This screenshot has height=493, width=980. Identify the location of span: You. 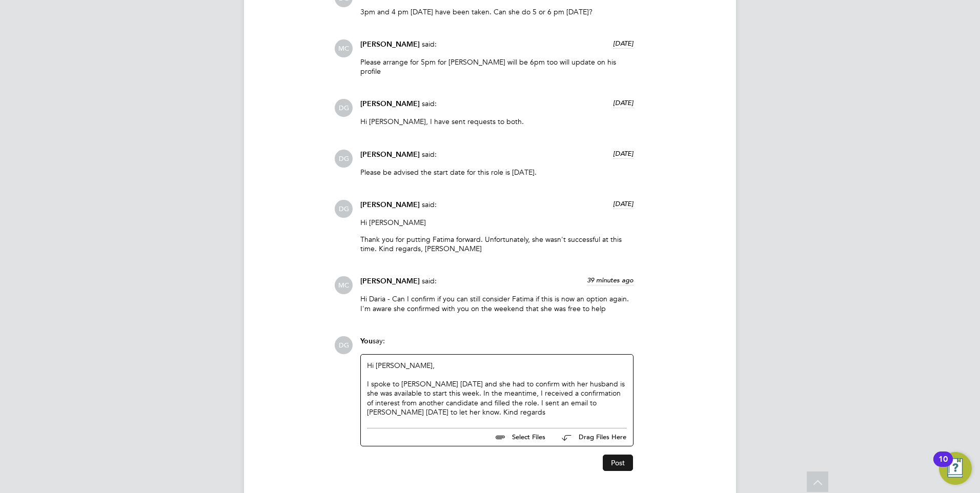
(367, 341).